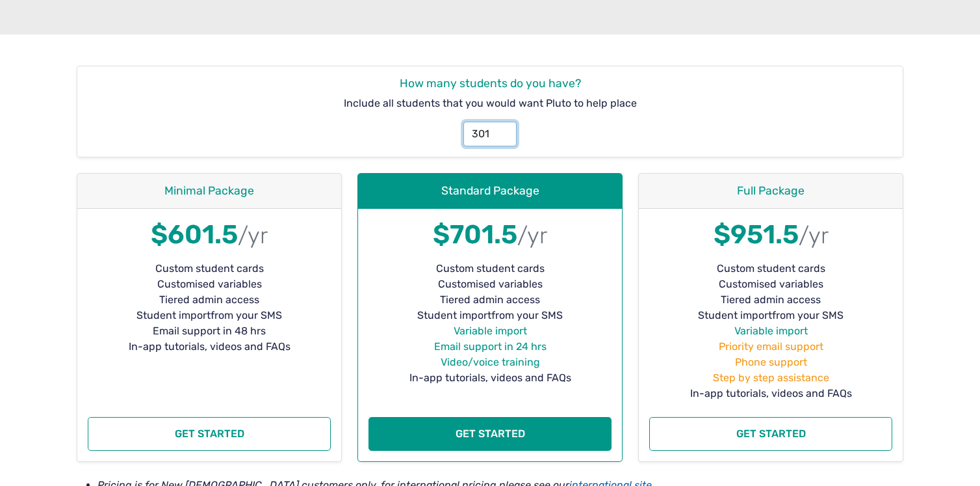  What do you see at coordinates (490, 191) in the screenshot?
I see `h4: Standard Package` at bounding box center [490, 191].